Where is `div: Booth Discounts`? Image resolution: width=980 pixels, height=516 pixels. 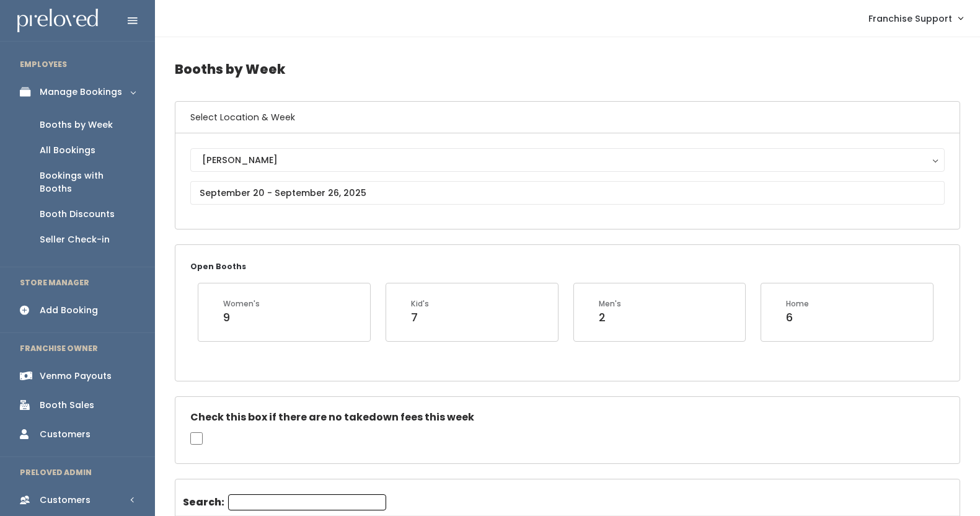 div: Booth Discounts is located at coordinates (77, 214).